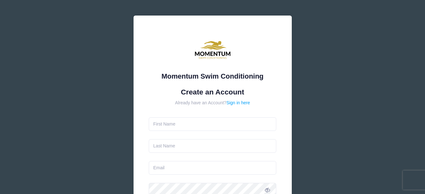 This screenshot has height=194, width=425. Describe the element at coordinates (212, 145) in the screenshot. I see `input: Last Name` at that location.